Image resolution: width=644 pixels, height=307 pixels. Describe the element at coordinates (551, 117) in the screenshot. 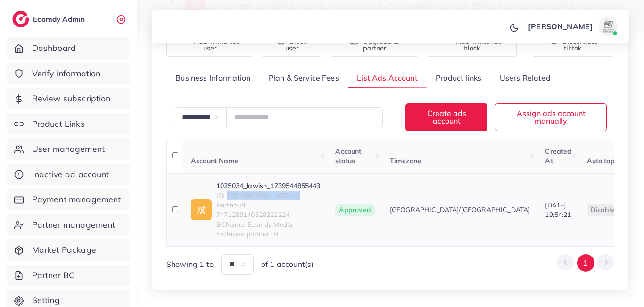

I see `button: Assign ads account manually` at that location.